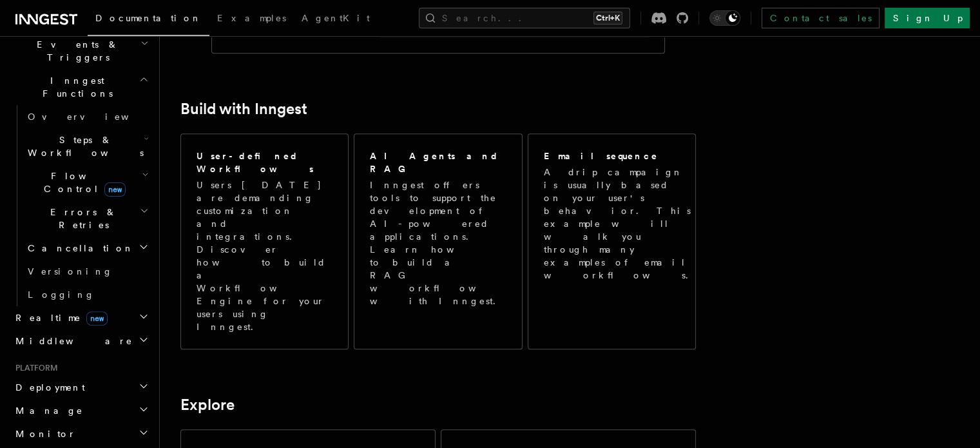  I want to click on h2: AI Agents and RAG, so click(439, 162).